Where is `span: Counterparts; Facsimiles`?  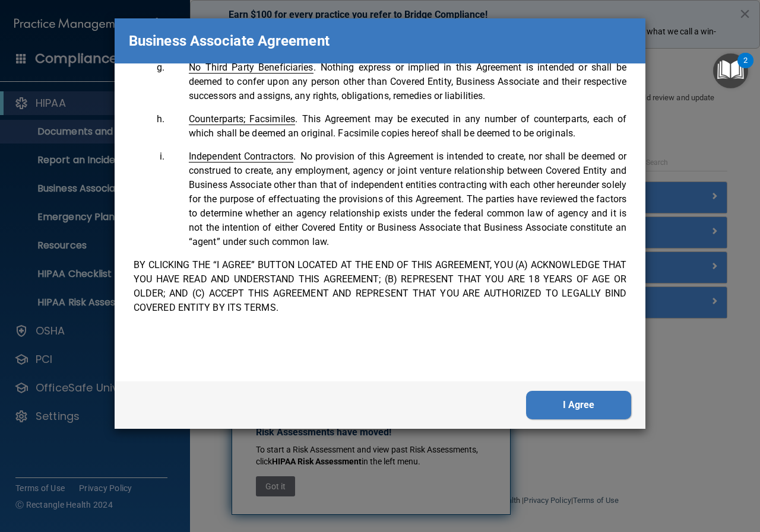
span: Counterparts; Facsimiles is located at coordinates (242, 119).